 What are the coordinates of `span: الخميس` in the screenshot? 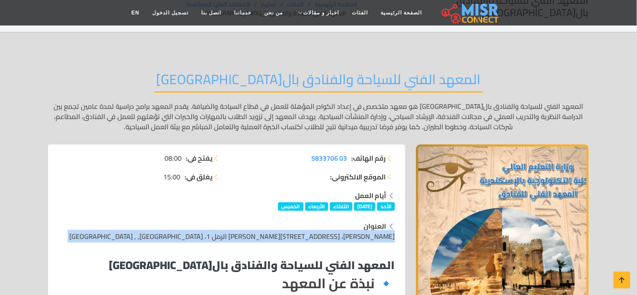 It's located at (291, 207).